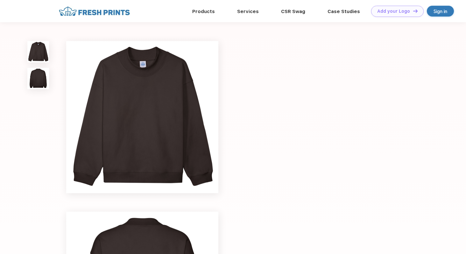 The height and width of the screenshot is (254, 466). What do you see at coordinates (415, 11) in the screenshot?
I see `img: DT` at bounding box center [415, 11].